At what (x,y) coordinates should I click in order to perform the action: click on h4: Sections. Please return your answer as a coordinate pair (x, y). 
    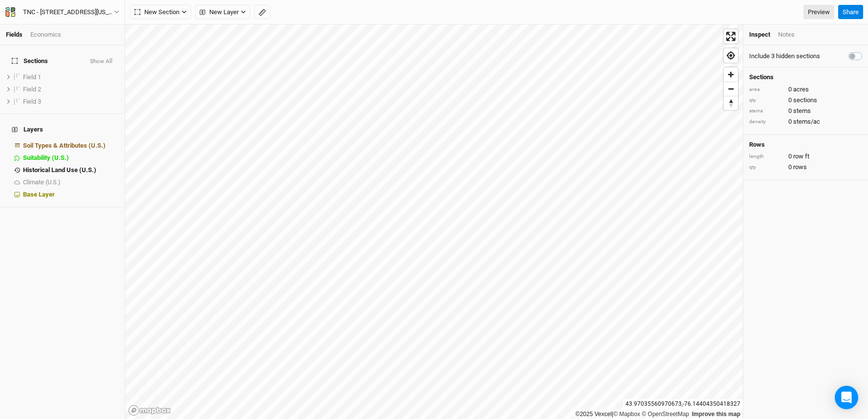
    Looking at the image, I should click on (805, 77).